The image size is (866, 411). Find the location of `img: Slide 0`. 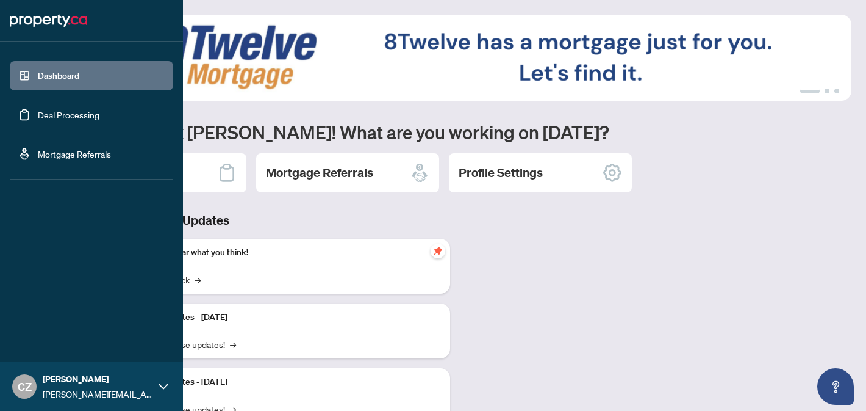

img: Slide 0 is located at coordinates (458, 57).